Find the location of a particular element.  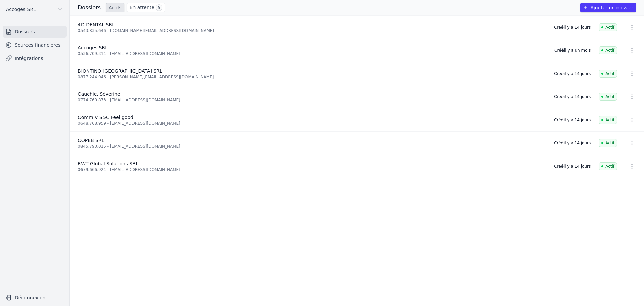

div: Créé il y a un mois is located at coordinates (573, 51).